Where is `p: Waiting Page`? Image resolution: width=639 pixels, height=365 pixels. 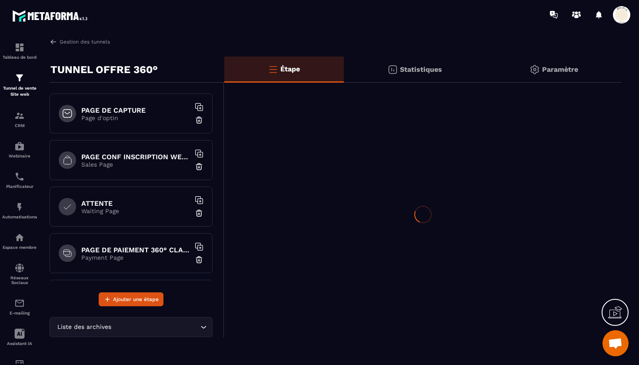 p: Waiting Page is located at coordinates (136, 211).